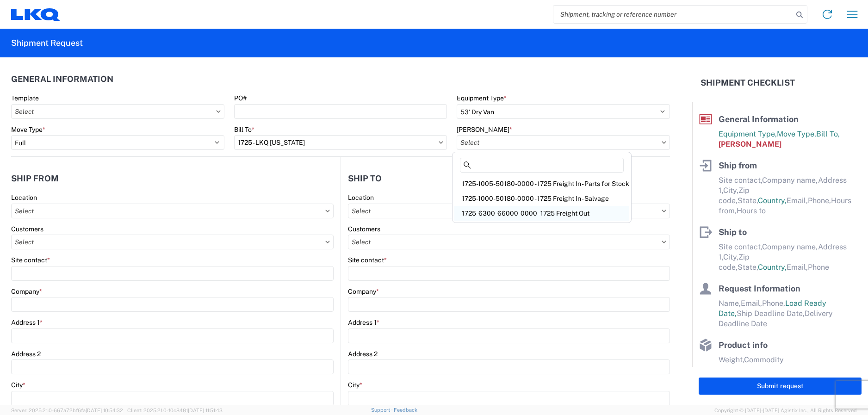 The height and width of the screenshot is (415, 868). I want to click on h2: General Information, so click(62, 80).